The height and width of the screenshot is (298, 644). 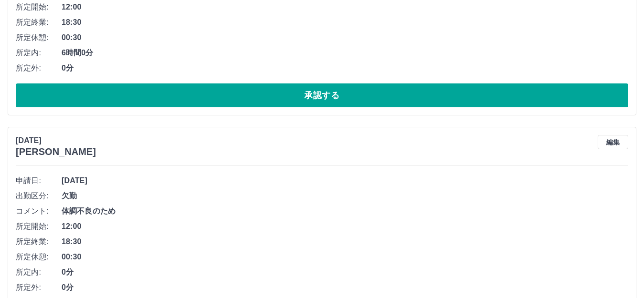 I want to click on span: 申請日:, so click(x=39, y=181).